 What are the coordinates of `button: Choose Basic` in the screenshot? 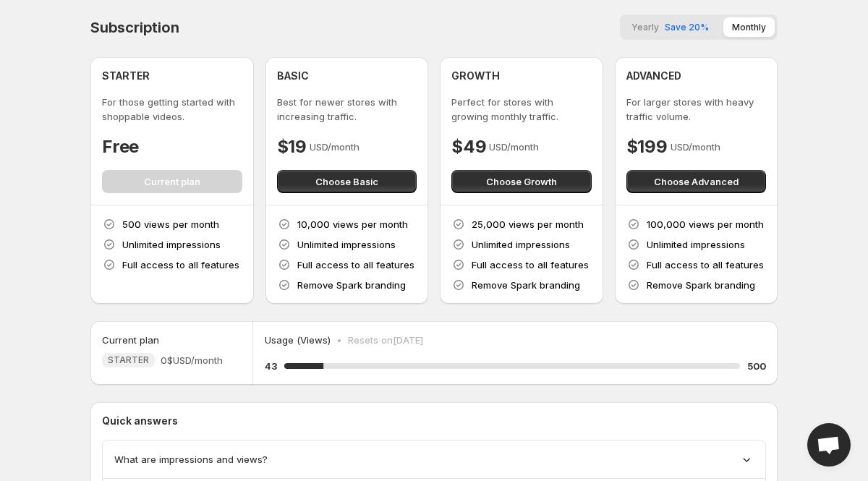 It's located at (347, 181).